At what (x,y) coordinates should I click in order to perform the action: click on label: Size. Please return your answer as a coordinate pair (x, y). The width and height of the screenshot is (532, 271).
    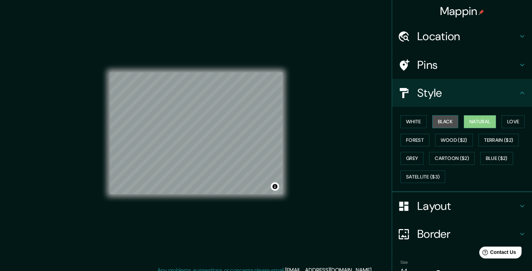
    Looking at the image, I should click on (404, 263).